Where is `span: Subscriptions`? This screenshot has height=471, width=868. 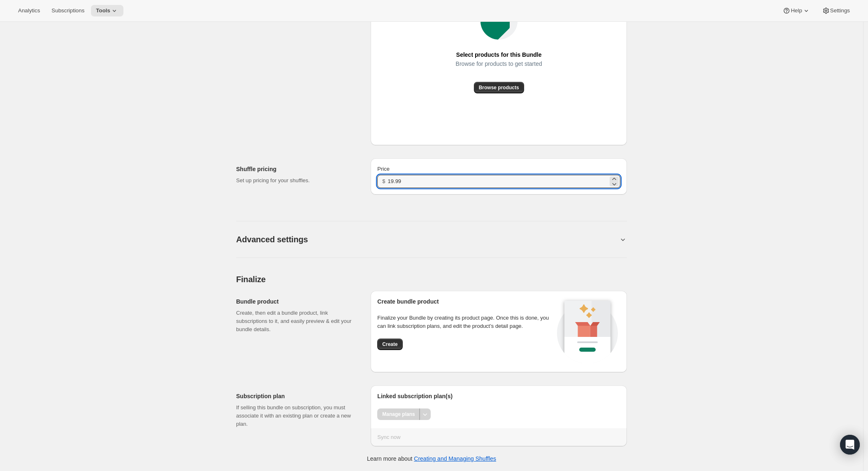 span: Subscriptions is located at coordinates (68, 11).